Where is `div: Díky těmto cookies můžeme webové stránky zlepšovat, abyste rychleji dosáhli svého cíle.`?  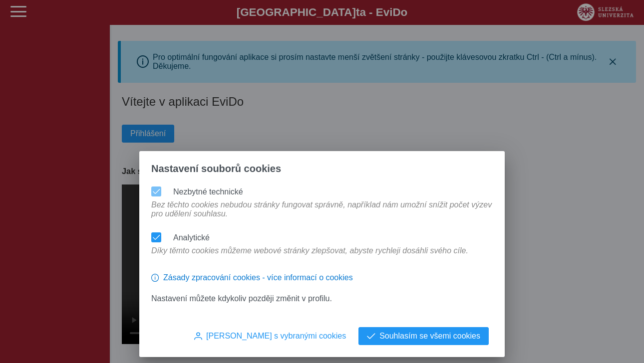 div: Díky těmto cookies můžeme webové stránky zlepšovat, abyste rychleji dosáhli svého cíle. is located at coordinates (309, 256).